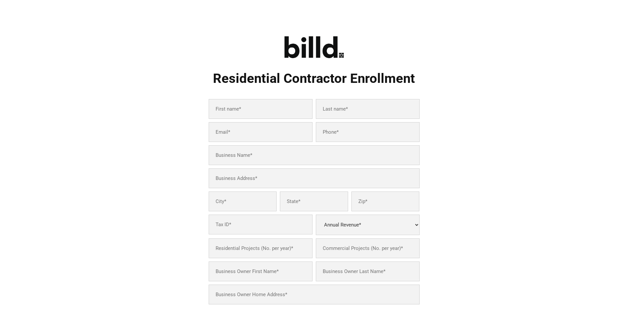  Describe the element at coordinates (261, 271) in the screenshot. I see `input: Business Owner First Name*` at that location.